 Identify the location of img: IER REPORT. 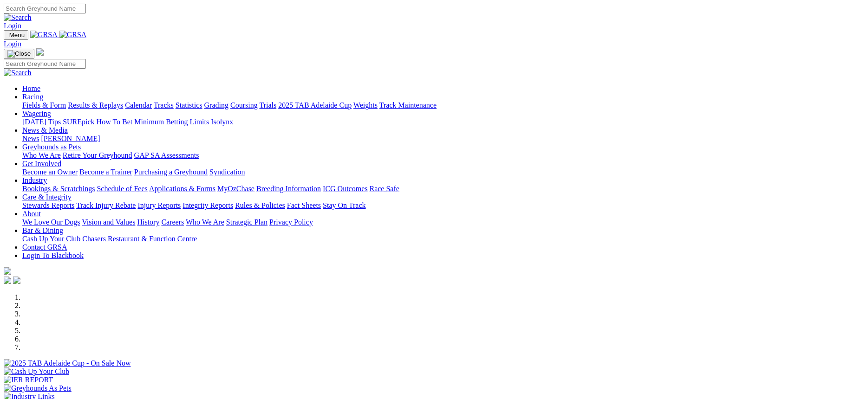
(28, 380).